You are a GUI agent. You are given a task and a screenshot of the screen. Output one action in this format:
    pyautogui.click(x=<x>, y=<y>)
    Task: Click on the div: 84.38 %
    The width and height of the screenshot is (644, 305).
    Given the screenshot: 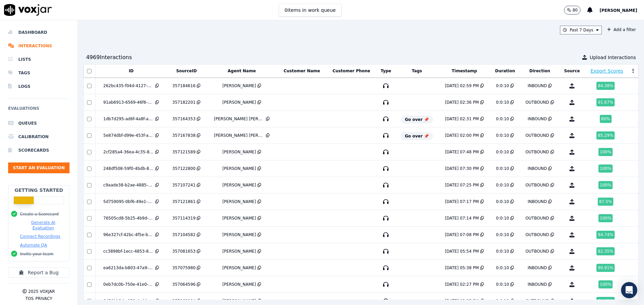 What is the action you would take?
    pyautogui.click(x=606, y=86)
    